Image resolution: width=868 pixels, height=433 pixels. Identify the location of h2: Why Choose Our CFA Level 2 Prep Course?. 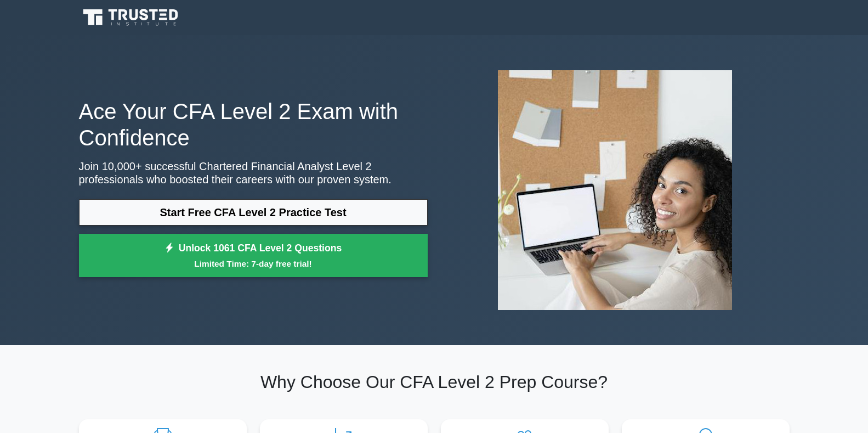
(435, 382).